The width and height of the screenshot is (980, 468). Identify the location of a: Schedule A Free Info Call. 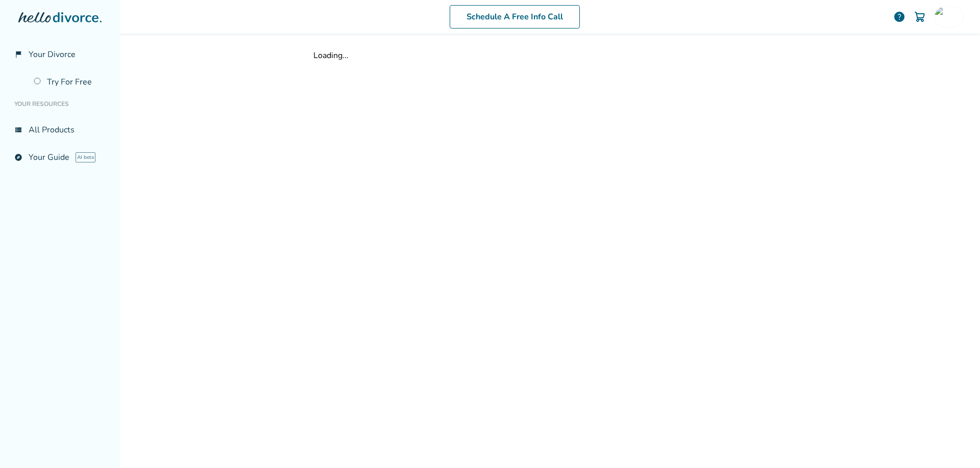
(514, 17).